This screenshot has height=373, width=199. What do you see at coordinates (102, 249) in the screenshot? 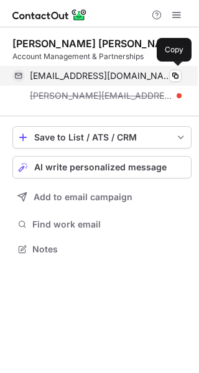
I see `button: Notes` at bounding box center [102, 249].